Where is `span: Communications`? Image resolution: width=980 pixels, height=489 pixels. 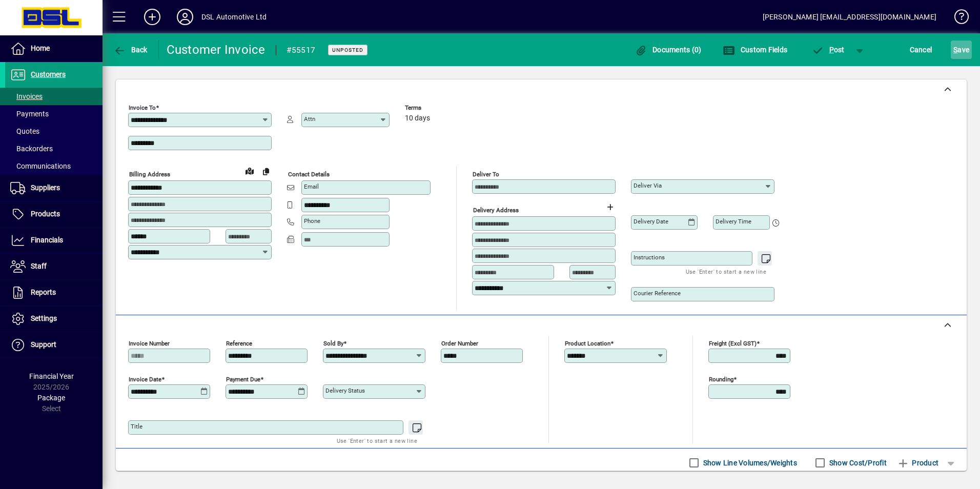 span: Communications is located at coordinates (40, 166).